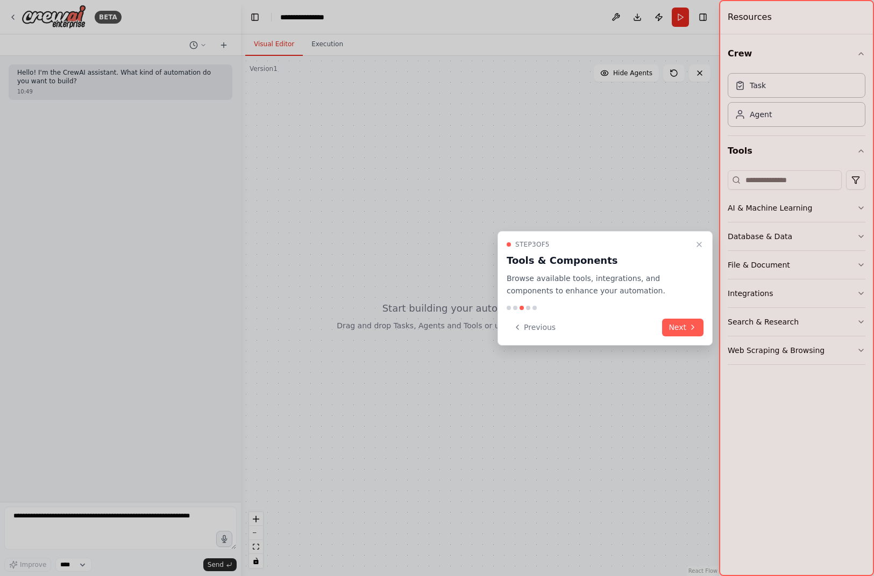  What do you see at coordinates (598, 261) in the screenshot?
I see `h3: Tools & Components` at bounding box center [598, 261].